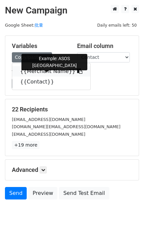  I want to click on small: Google Sheet:, so click(24, 25).